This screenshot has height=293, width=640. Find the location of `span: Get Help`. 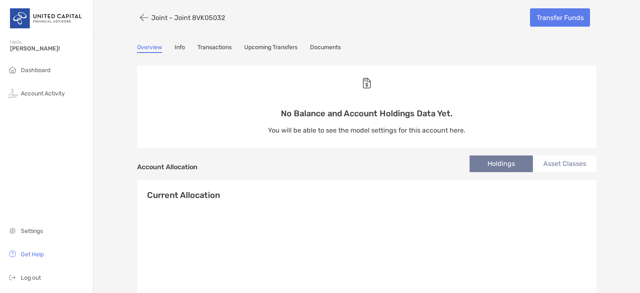

span: Get Help is located at coordinates (32, 254).